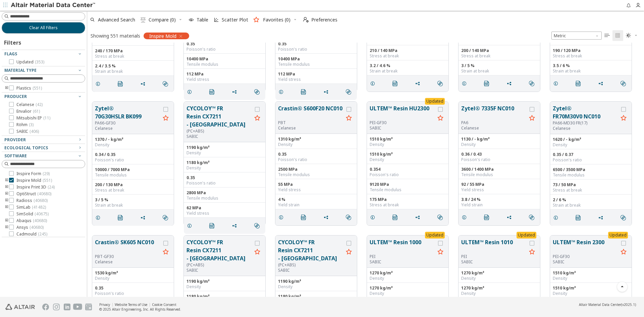 The image size is (644, 317). I want to click on div: grid, so click(365, 170).